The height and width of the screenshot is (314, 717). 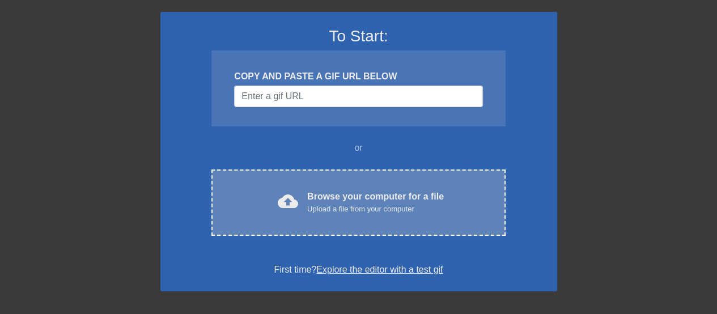 What do you see at coordinates (359, 148) in the screenshot?
I see `div: or` at bounding box center [359, 148].